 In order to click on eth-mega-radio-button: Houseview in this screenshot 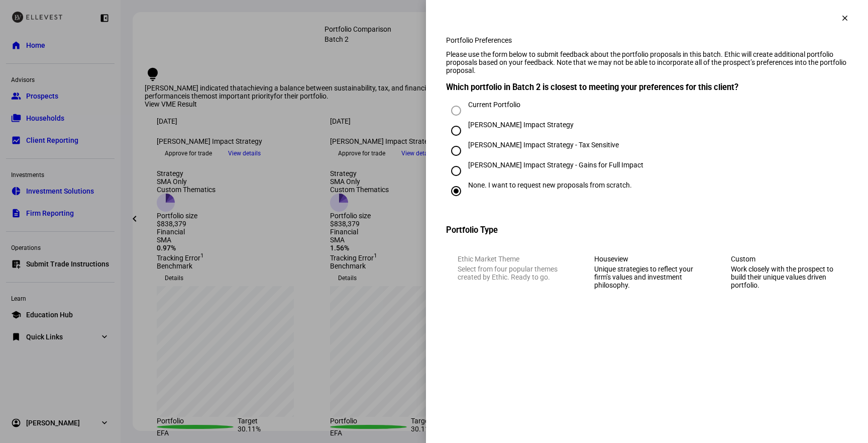, I will do `click(647, 272)`.